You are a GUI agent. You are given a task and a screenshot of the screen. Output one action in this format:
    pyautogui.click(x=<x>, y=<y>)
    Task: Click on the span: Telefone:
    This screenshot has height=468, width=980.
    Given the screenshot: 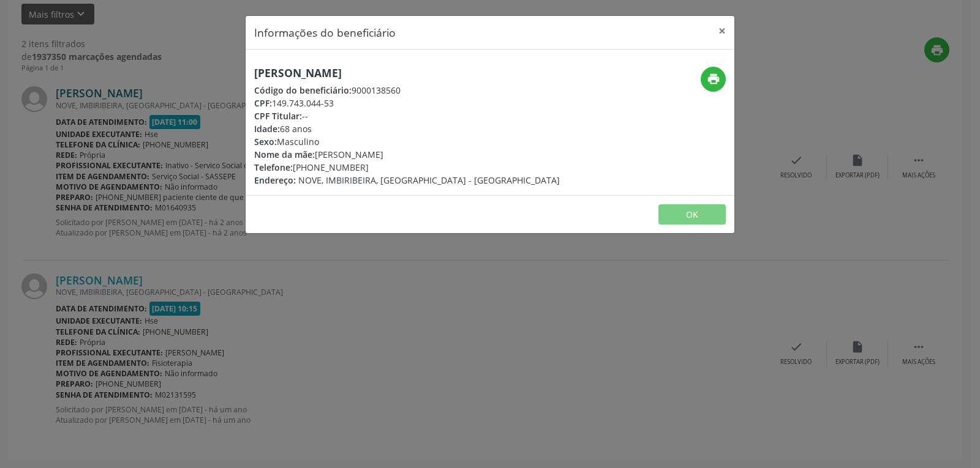 What is the action you would take?
    pyautogui.click(x=273, y=167)
    